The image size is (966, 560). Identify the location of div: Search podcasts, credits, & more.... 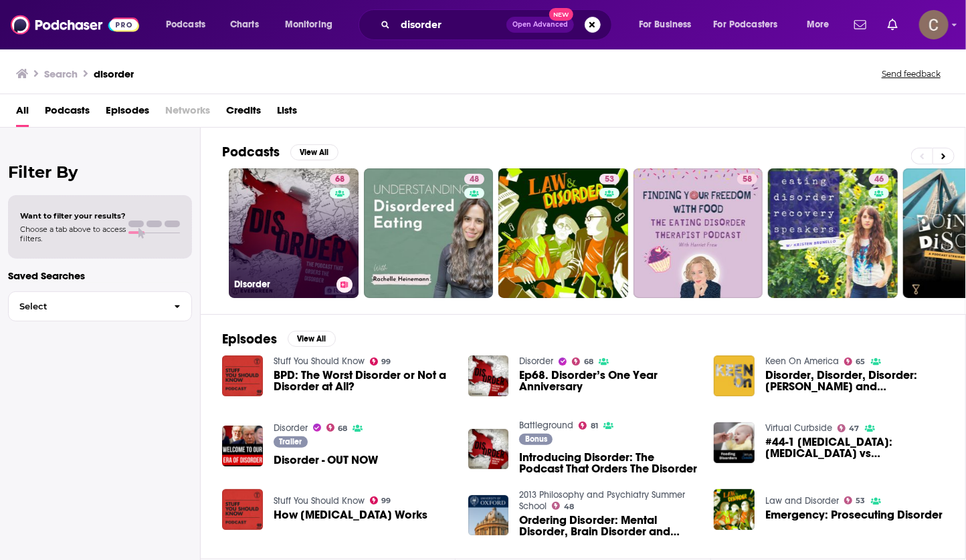
(498, 24).